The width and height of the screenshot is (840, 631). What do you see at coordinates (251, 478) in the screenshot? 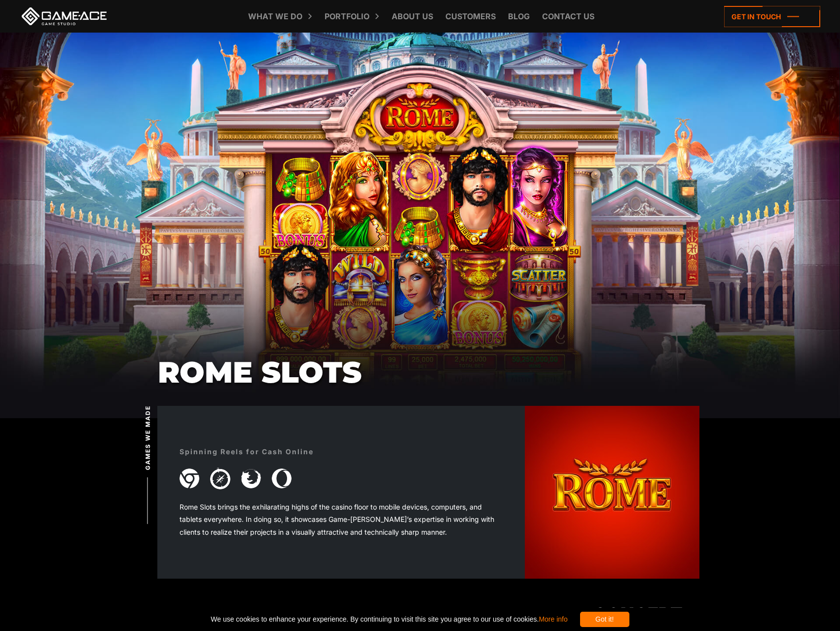
I see `img: Image — Rome 3` at bounding box center [251, 478].